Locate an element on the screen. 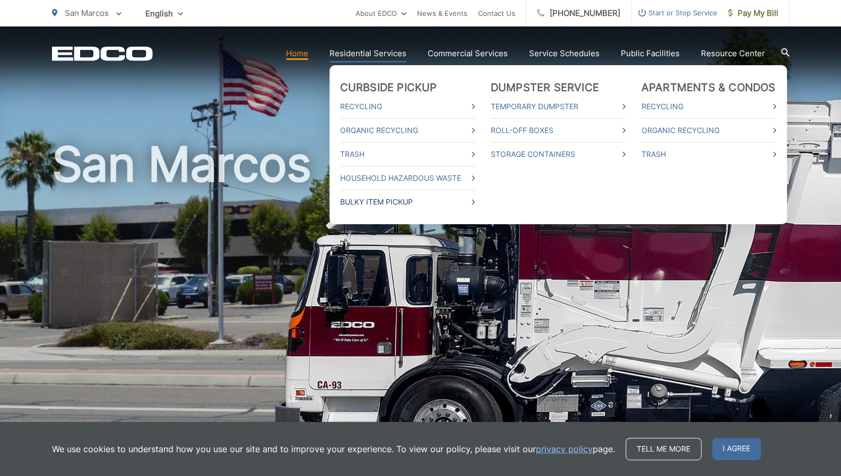 The width and height of the screenshot is (841, 476). a: News & Events is located at coordinates (442, 13).